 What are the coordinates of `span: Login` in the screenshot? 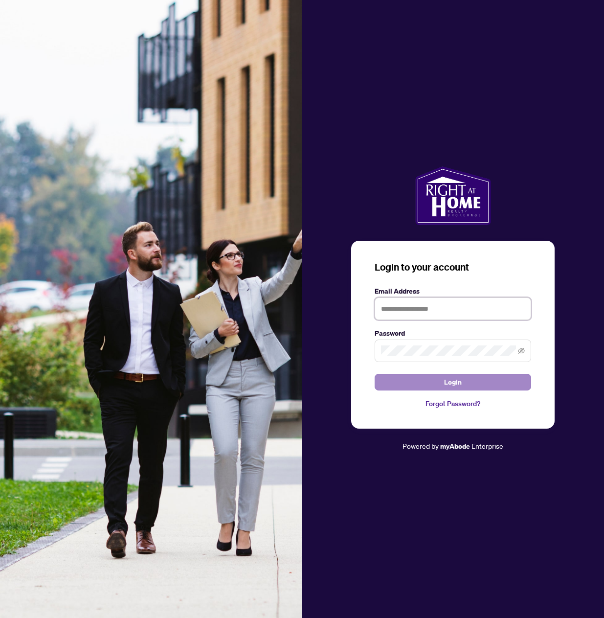 It's located at (453, 382).